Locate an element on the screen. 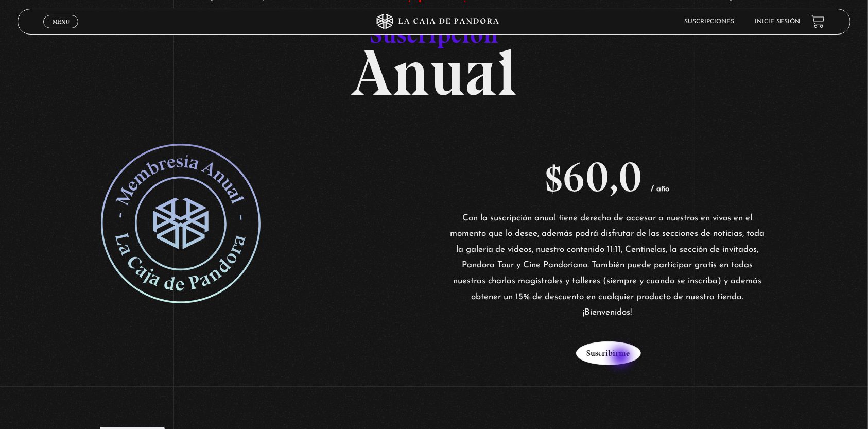 The height and width of the screenshot is (429, 868). button: Suscribirme is located at coordinates (609, 353).